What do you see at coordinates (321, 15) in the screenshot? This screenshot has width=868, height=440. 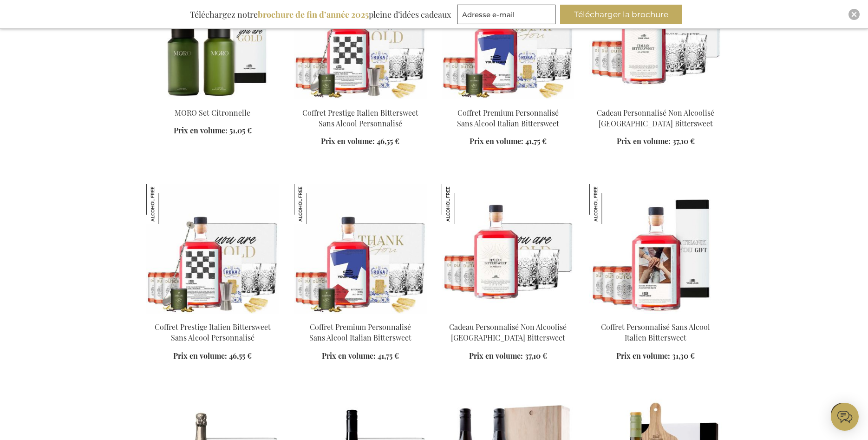 I see `div: Téléchargez notre pleine d’idées cadeaux` at bounding box center [321, 15].